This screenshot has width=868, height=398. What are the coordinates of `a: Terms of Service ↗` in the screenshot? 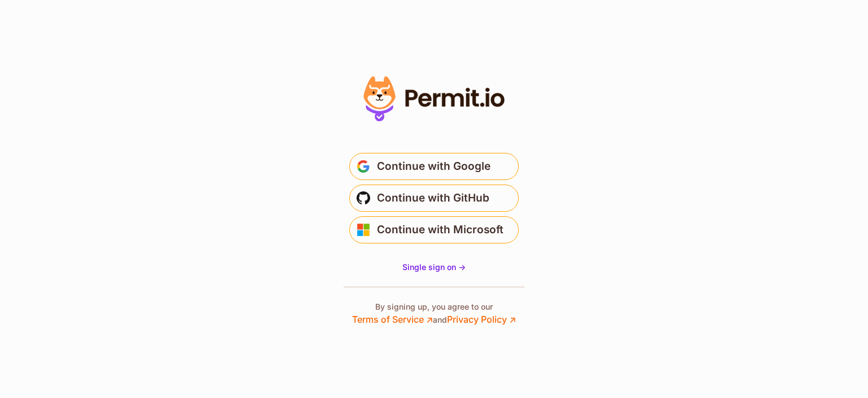 It's located at (392, 319).